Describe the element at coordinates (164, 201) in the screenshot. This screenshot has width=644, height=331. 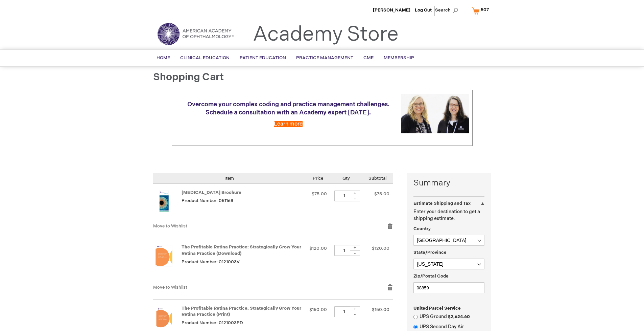
I see `img: Amblyopia Brochure` at that location.